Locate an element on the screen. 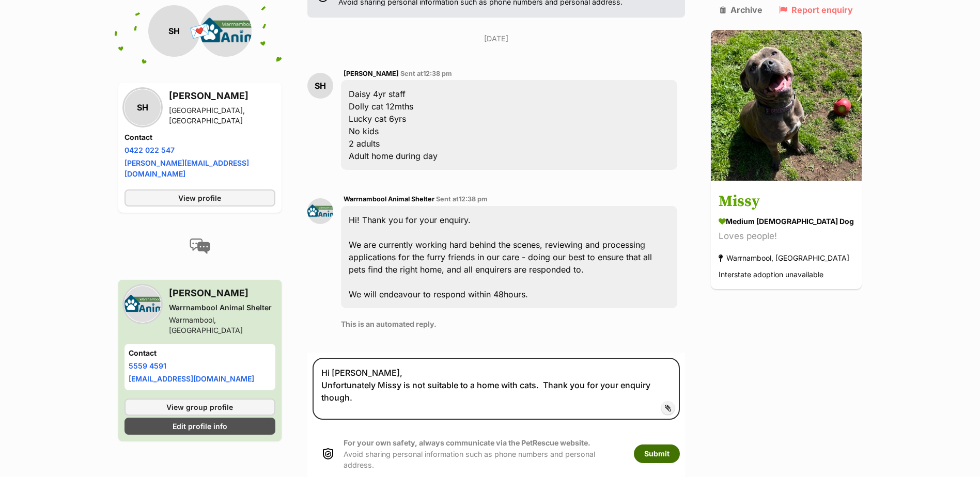 Image resolution: width=980 pixels, height=477 pixels. div: Warrnambool Animal Shelter is located at coordinates (222, 308).